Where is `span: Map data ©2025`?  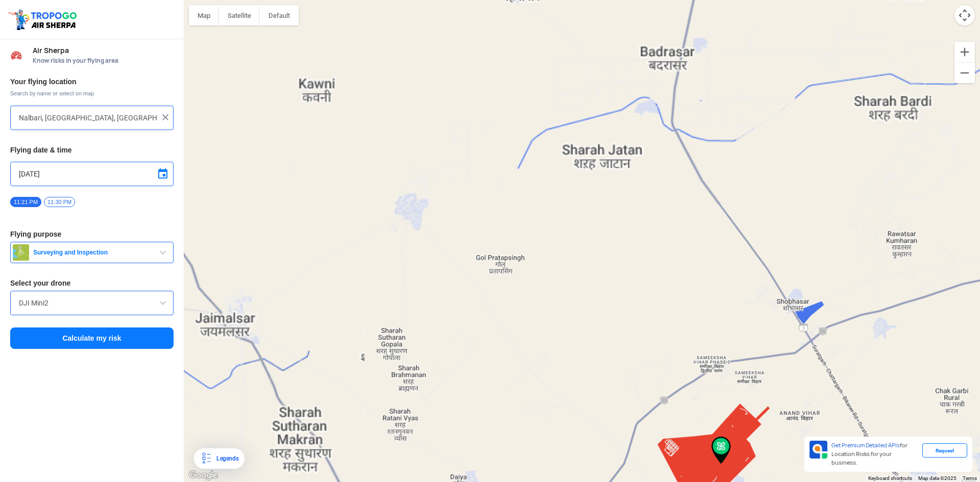
span: Map data ©2025 is located at coordinates (937, 478).